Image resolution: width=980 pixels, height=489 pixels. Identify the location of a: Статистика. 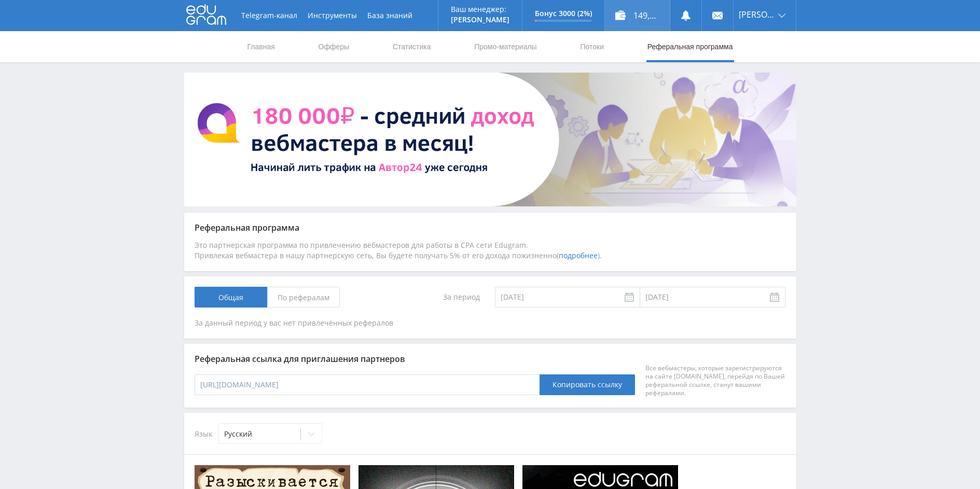
(412, 47).